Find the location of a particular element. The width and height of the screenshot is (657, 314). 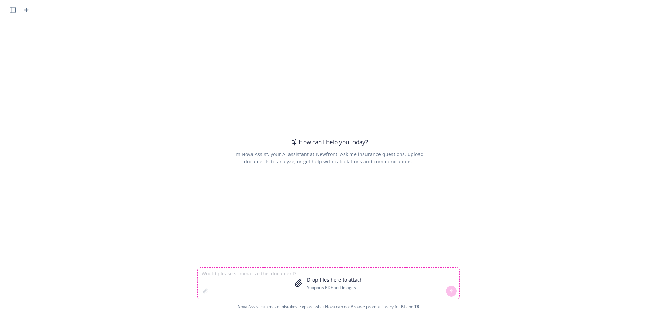

span: Nova Assist can make mistakes. Explore what Nova can do: Browse prompt library for and is located at coordinates (328, 307).